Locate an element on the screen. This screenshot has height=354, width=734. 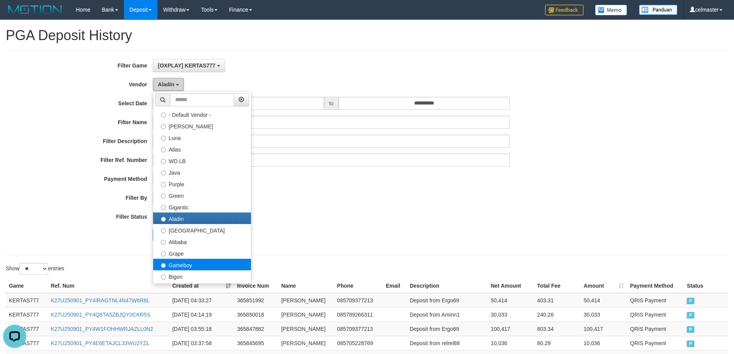
th: Status is located at coordinates (706, 285).